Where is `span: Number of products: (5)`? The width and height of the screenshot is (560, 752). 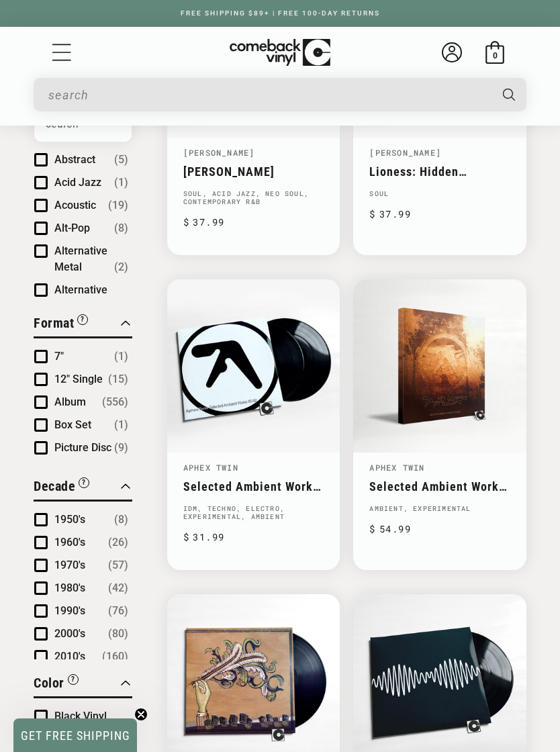
span: Number of products: (5) is located at coordinates (121, 160).